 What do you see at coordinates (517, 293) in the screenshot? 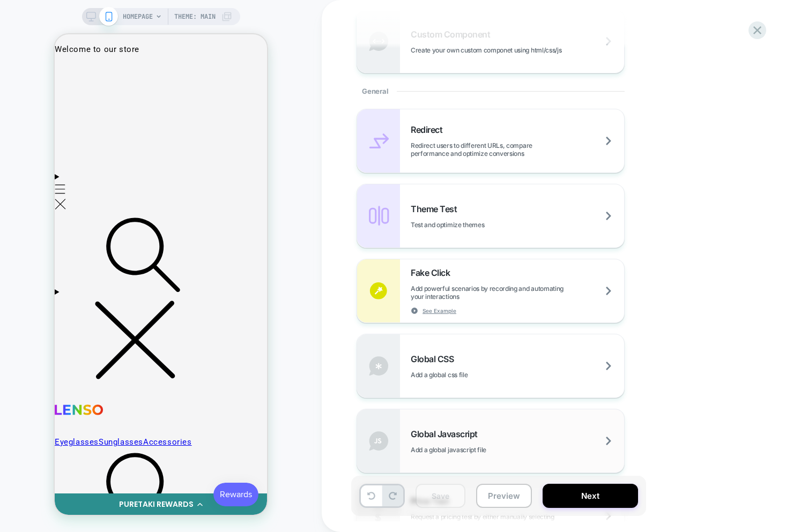
I see `span: Add powerful scenarios by recording and automating your interactions` at bounding box center [517, 293].